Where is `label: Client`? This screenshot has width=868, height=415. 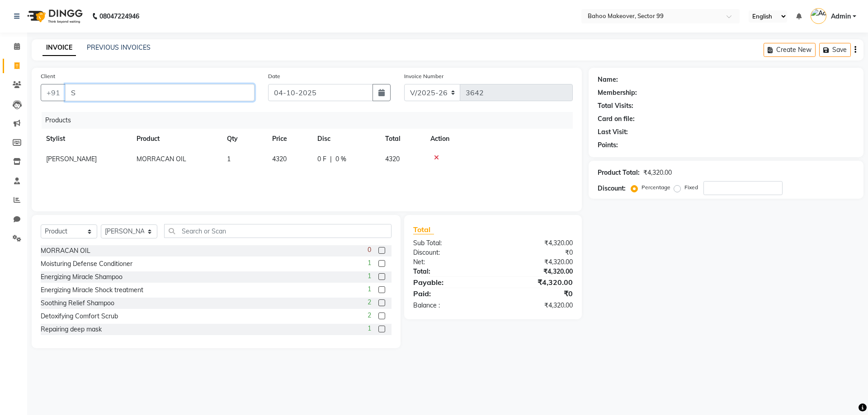 label: Client is located at coordinates (48, 76).